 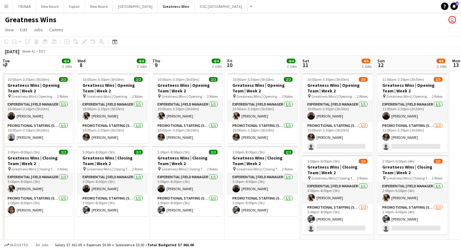 I want to click on app-job-card: 10:00am-3:30pm (5h30m)2/3Greatness Wins | Opening Team | Week 2 Greatness Wins | Opening Team | W..., so click(x=337, y=113).